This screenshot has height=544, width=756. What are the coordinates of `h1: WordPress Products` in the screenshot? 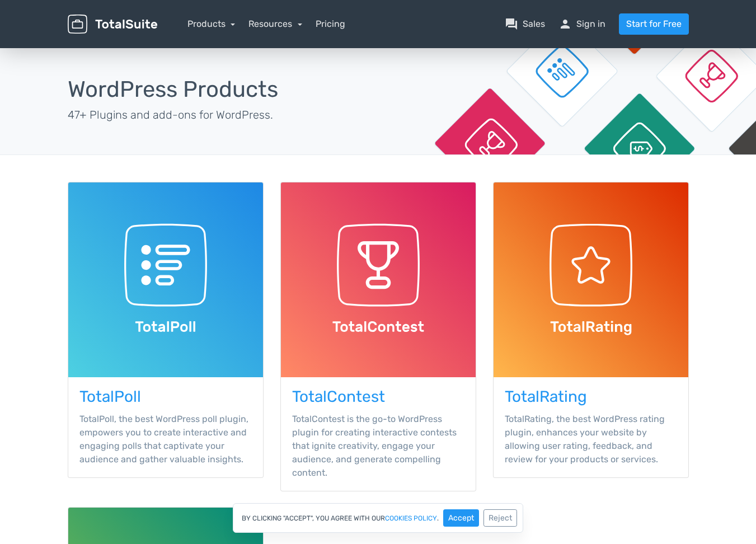 It's located at (219, 90).